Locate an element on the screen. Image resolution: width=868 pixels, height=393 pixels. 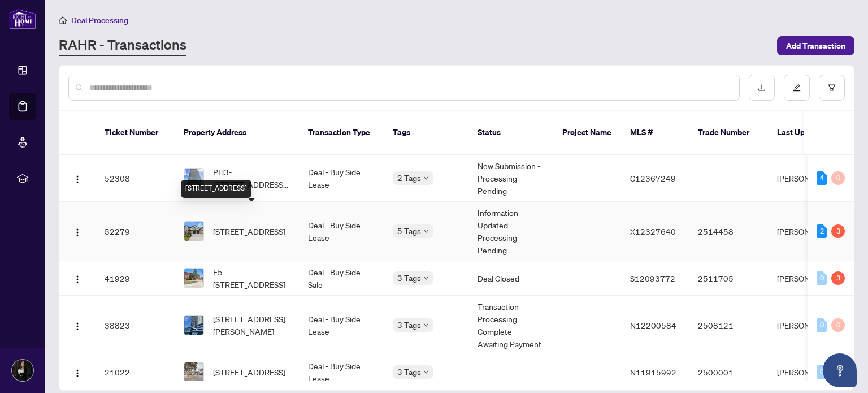
td: Deal Closed is located at coordinates (511, 279).